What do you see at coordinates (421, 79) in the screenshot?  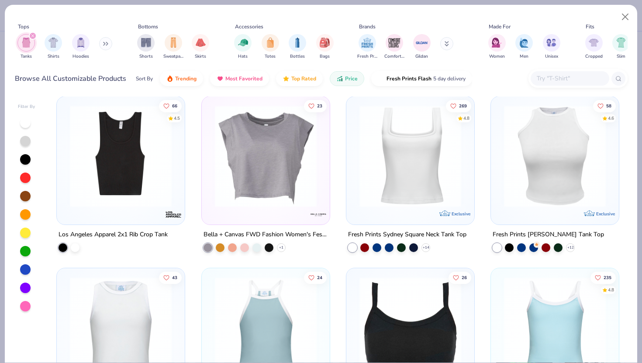 I see `button: Fresh Prints Flash5 day delivery` at bounding box center [421, 79].